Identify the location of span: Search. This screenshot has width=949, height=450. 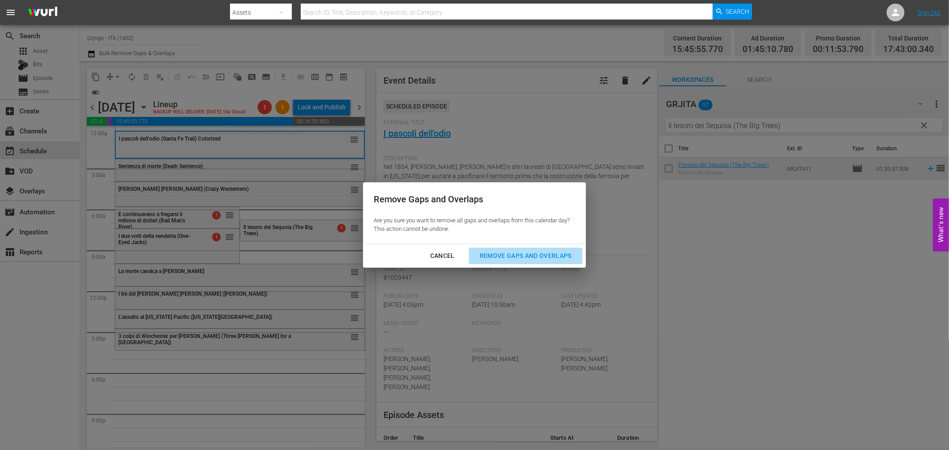
(738, 12).